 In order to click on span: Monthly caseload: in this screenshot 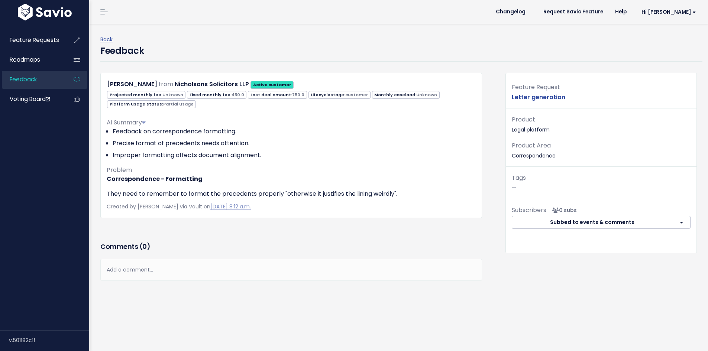, I will do `click(406, 95)`.